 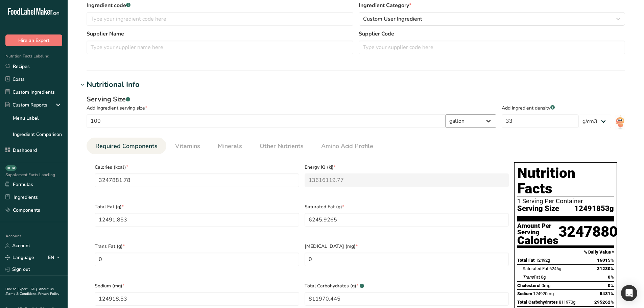 What do you see at coordinates (197, 286) in the screenshot?
I see `span: Sodium (mg)` at bounding box center [197, 286].